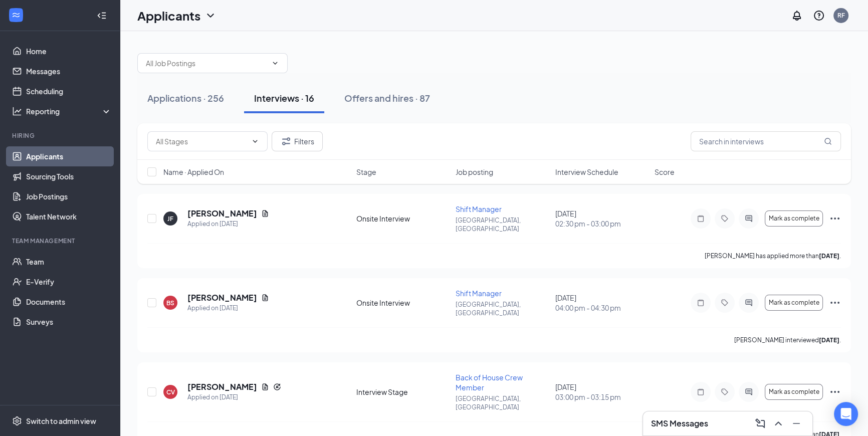  I want to click on svg: ComposeMessage, so click(760, 424).